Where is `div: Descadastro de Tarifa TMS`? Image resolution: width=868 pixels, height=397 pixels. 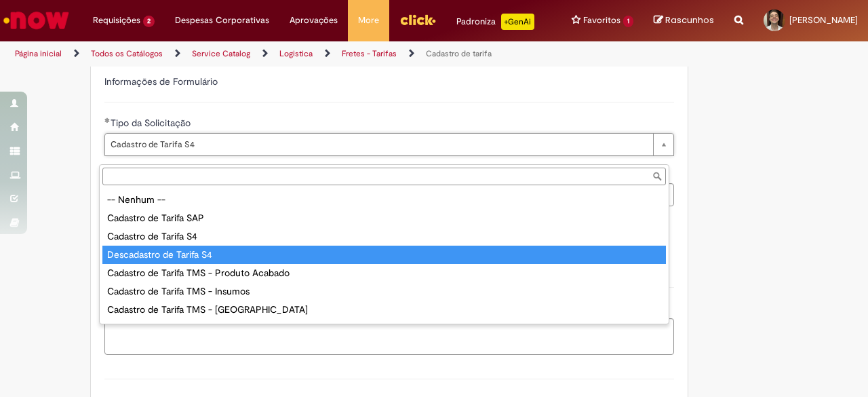
div: Descadastro de Tarifa TMS is located at coordinates (384, 327).